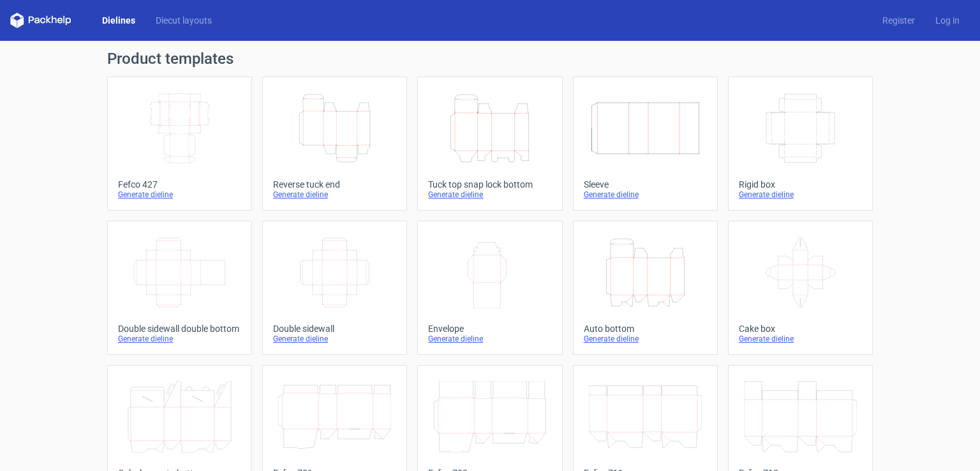 The image size is (980, 471). What do you see at coordinates (645, 288) in the screenshot?
I see `a: Auto bottomGenerate dieline` at bounding box center [645, 288].